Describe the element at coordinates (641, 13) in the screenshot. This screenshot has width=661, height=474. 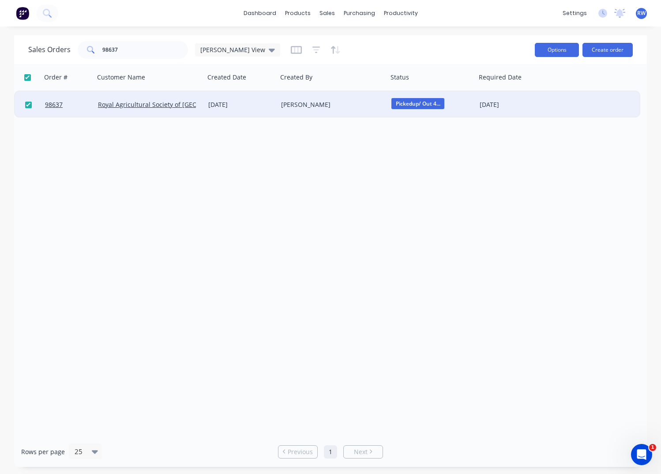
I see `span: RW` at that location.